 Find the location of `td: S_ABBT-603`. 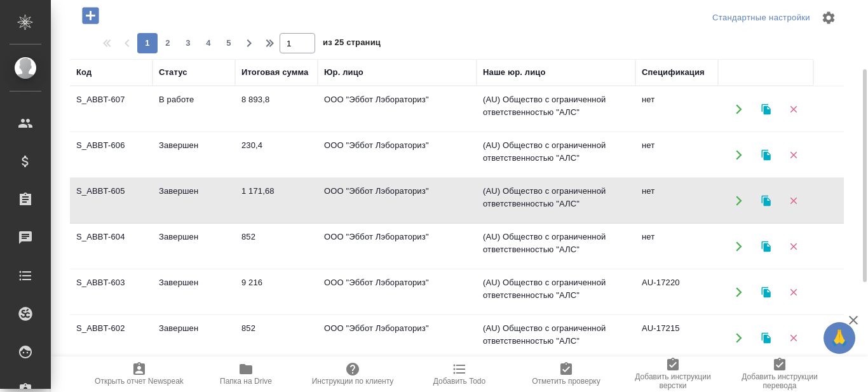

td: S_ABBT-603 is located at coordinates (111, 292).